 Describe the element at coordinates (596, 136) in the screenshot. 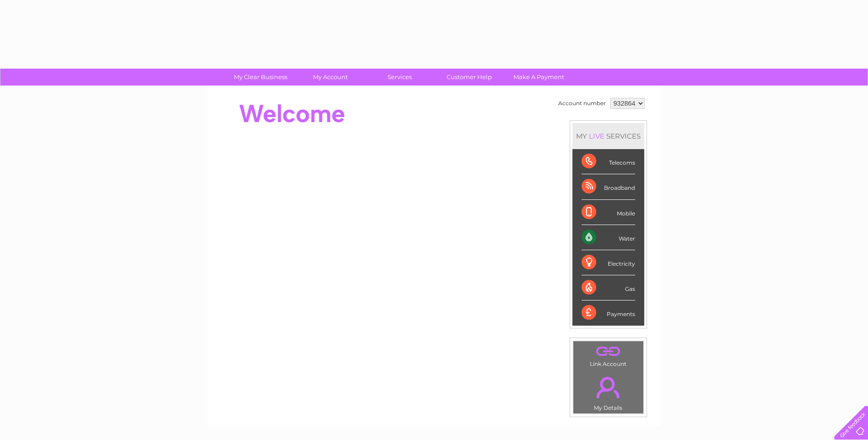

I see `div: LIVE` at that location.